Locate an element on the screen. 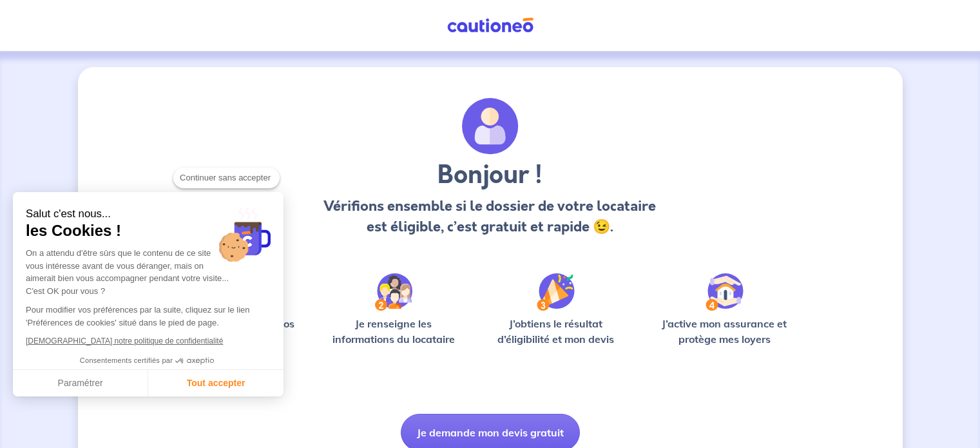 The width and height of the screenshot is (980, 448). span: Consentements certifiés par is located at coordinates (127, 361).